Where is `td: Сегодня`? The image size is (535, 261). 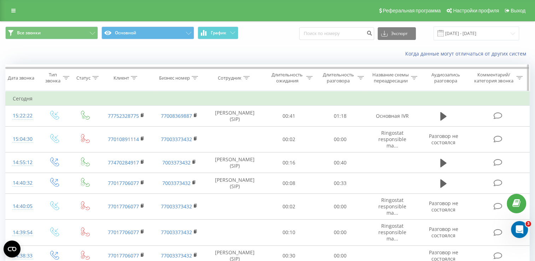 td: Сегодня is located at coordinates (268, 99).